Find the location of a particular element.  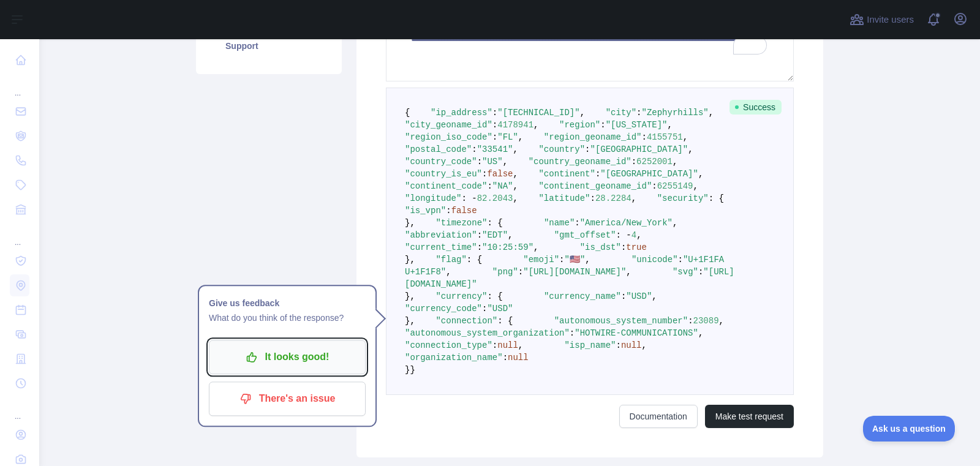

span: "city_geoname_id" is located at coordinates (448, 125).